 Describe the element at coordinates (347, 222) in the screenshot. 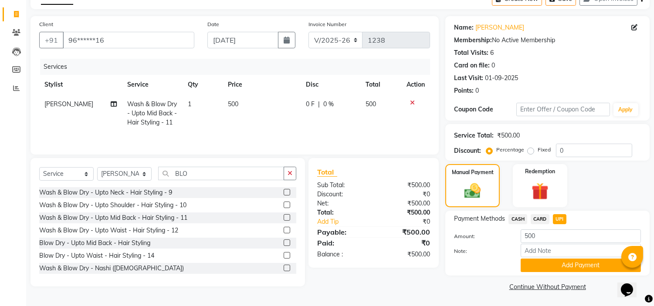

I see `a: Add Tip` at that location.